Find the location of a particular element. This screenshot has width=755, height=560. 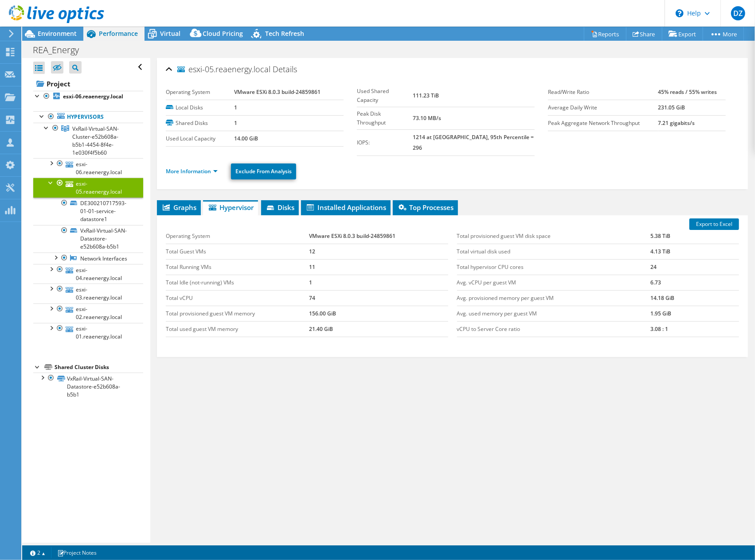

a: Export is located at coordinates (683, 34).